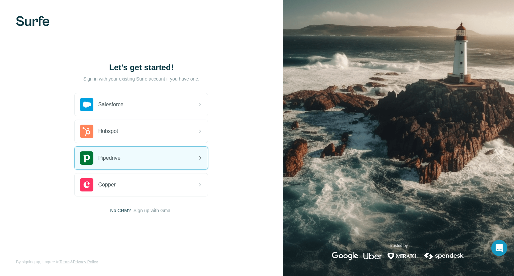  What do you see at coordinates (403, 256) in the screenshot?
I see `img: mirakl's logo` at bounding box center [403, 256].